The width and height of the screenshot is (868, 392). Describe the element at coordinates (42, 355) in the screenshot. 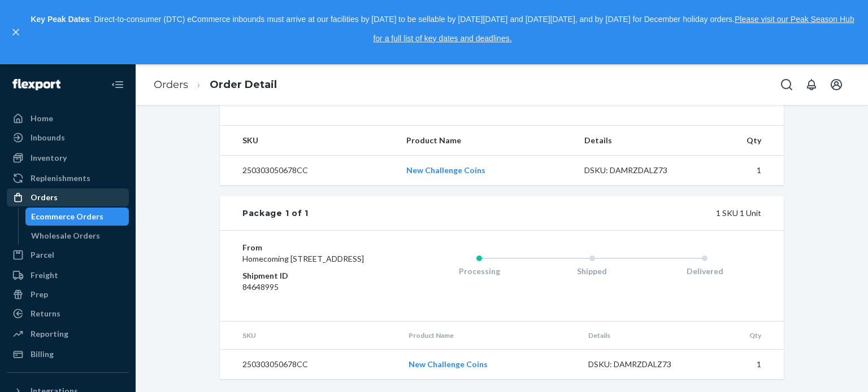

I see `div: Billing` at that location.